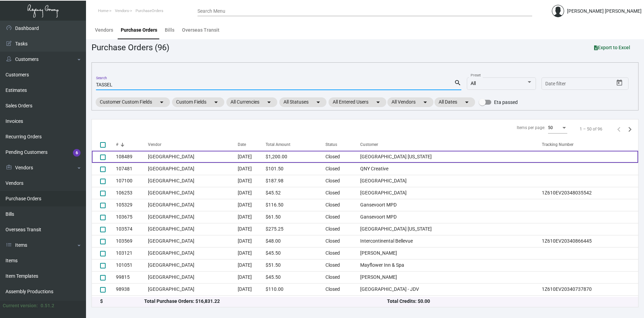  I want to click on mat-chip: All Dates, so click(455, 102).